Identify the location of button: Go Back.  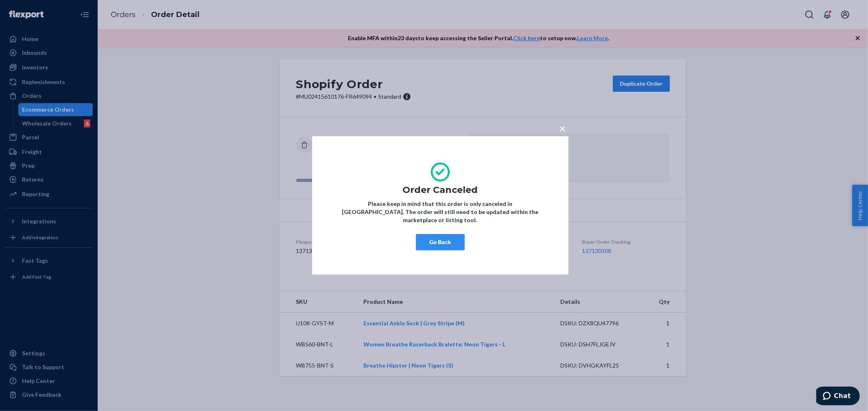
(440, 243).